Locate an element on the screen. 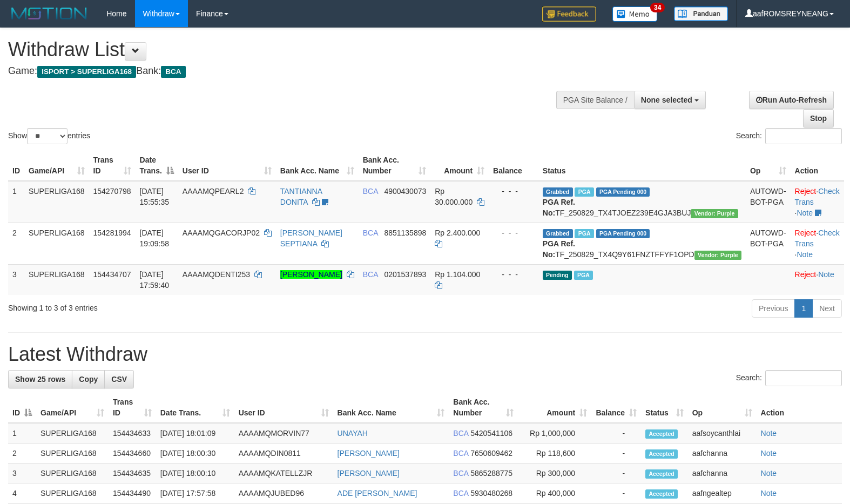 This screenshot has width=850, height=504. a: 1 is located at coordinates (804, 308).